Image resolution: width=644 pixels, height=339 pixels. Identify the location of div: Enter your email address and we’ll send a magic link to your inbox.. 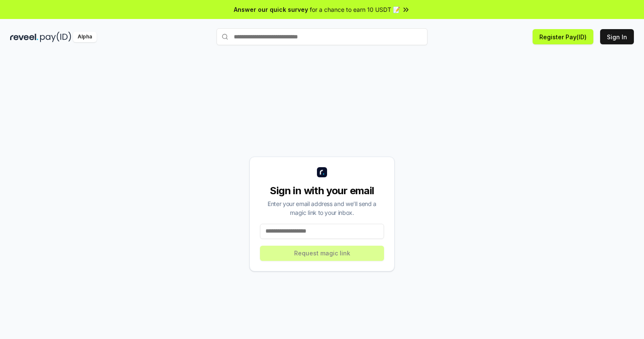
(322, 208).